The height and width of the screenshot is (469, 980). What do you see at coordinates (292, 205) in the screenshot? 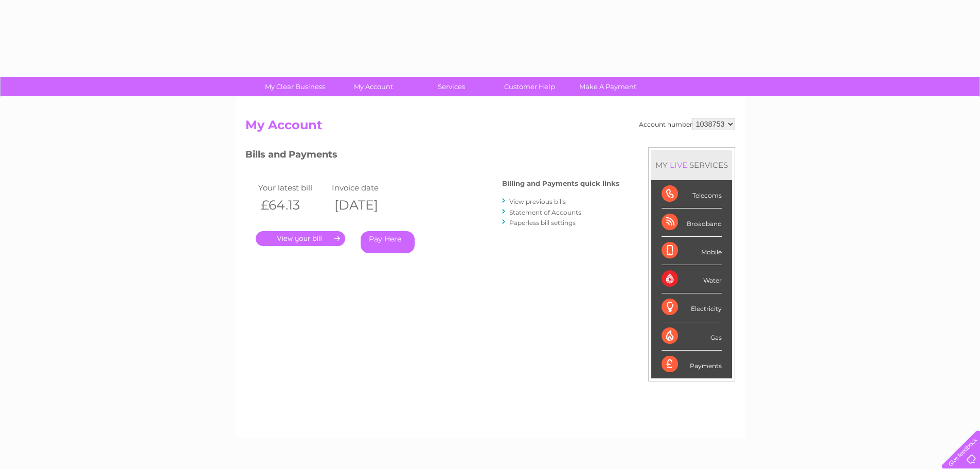
I see `th: £64.13` at bounding box center [292, 205].